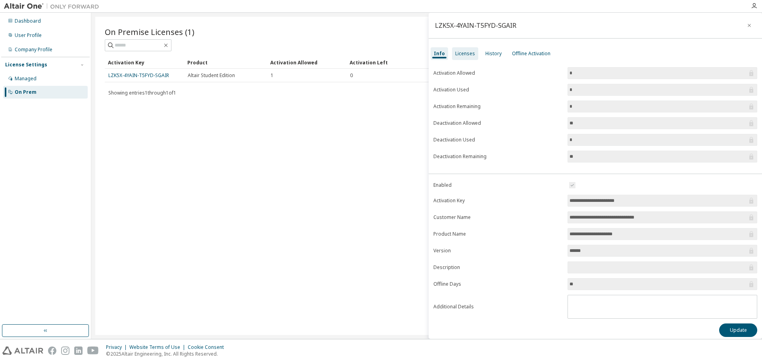 The width and height of the screenshot is (762, 362). Describe the element at coordinates (351, 75) in the screenshot. I see `span: 0` at that location.